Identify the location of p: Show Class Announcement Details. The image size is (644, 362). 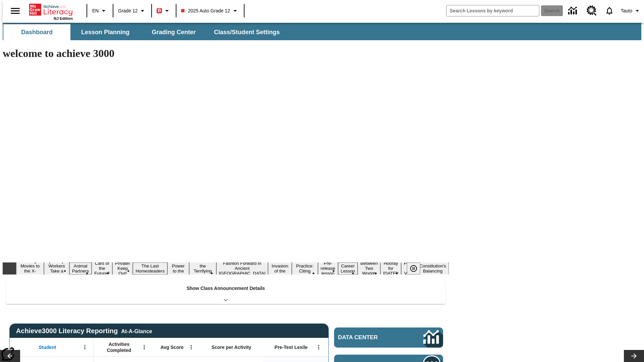
(226, 288).